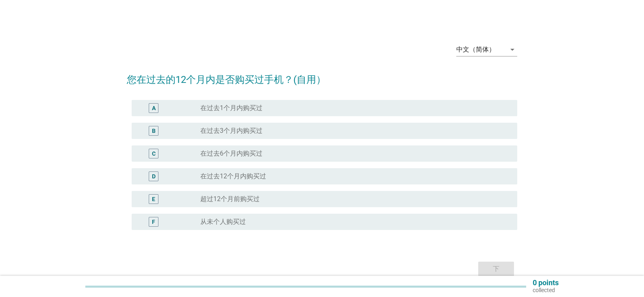 The image size is (644, 297). I want to click on p: collected, so click(546, 291).